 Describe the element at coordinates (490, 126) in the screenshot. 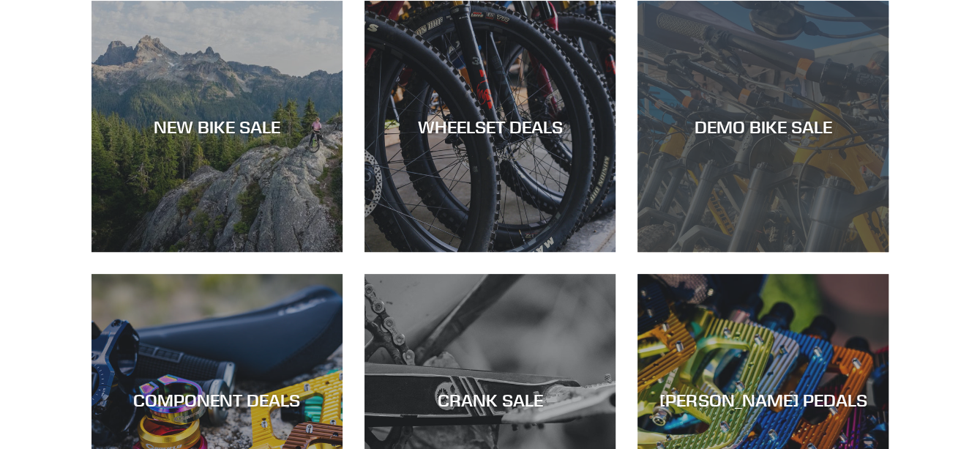

I see `a: WHEELSET DEALS` at that location.